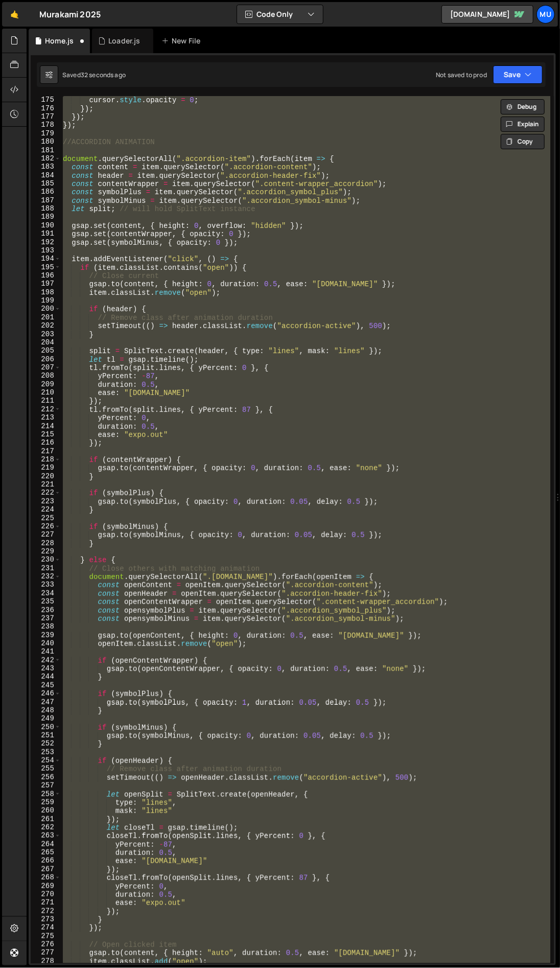 This screenshot has width=560, height=968. I want to click on div: 224, so click(45, 510).